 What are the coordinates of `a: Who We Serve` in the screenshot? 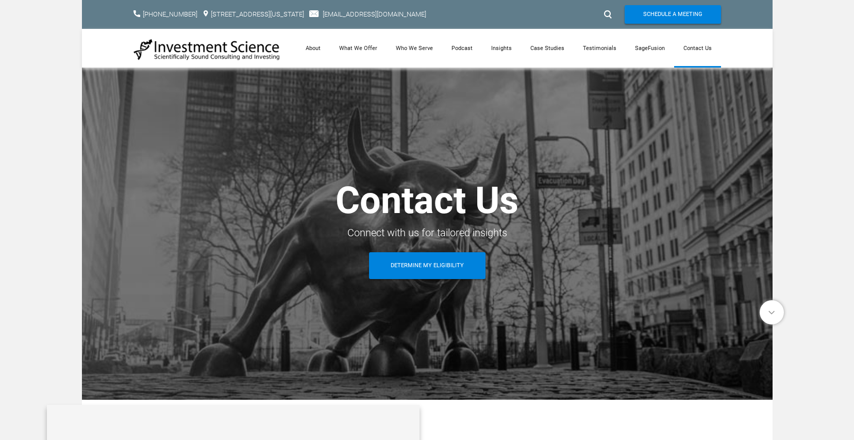 It's located at (414, 48).